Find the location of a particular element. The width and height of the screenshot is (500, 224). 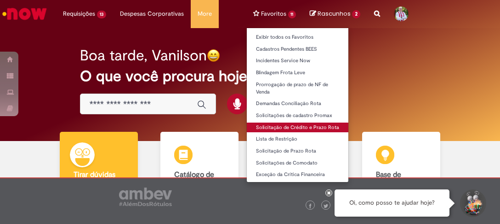

a: Base de Conhecimento Consulte e aprenda is located at coordinates (402, 176).